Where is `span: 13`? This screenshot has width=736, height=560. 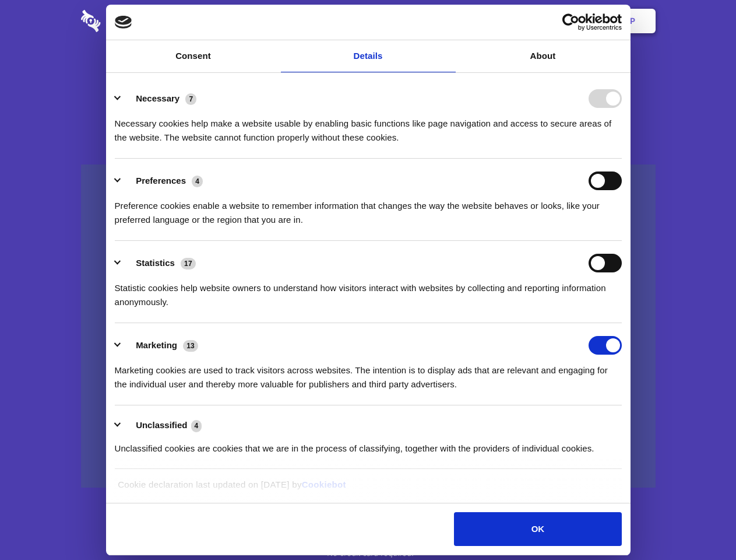
span: 13 is located at coordinates (191, 346).